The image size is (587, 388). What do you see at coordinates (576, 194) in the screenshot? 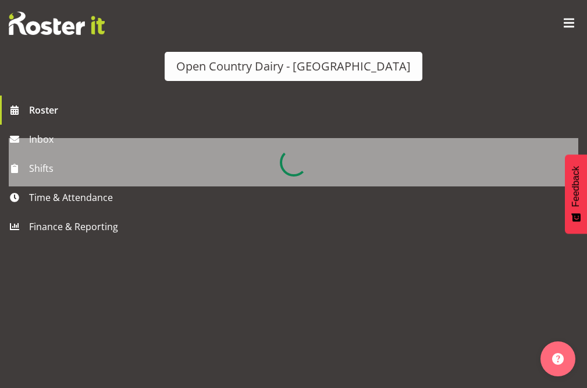
I see `button: Feedback - Show survey` at bounding box center [576, 194].